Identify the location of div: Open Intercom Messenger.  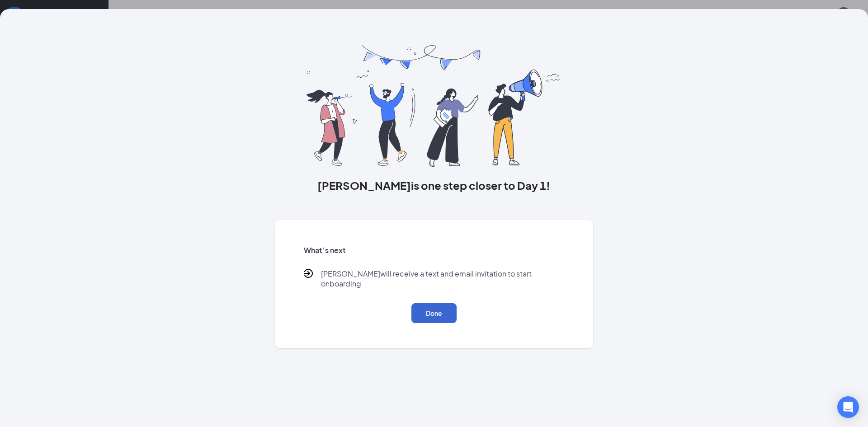
(848, 407).